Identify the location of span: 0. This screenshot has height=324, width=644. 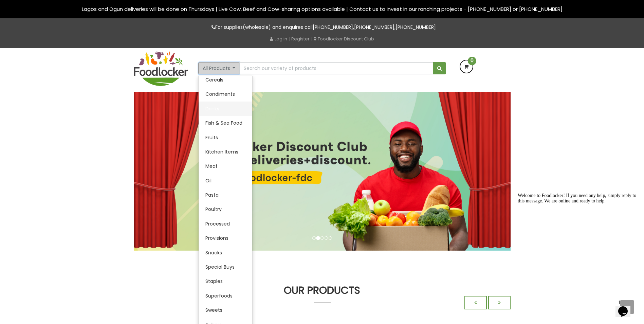
(472, 61).